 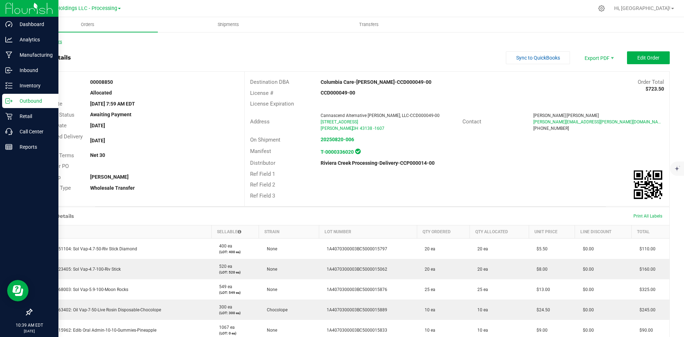 What do you see at coordinates (355, 249) in the screenshot?
I see `span: 1A4070300003BC5000015797` at bounding box center [355, 249].